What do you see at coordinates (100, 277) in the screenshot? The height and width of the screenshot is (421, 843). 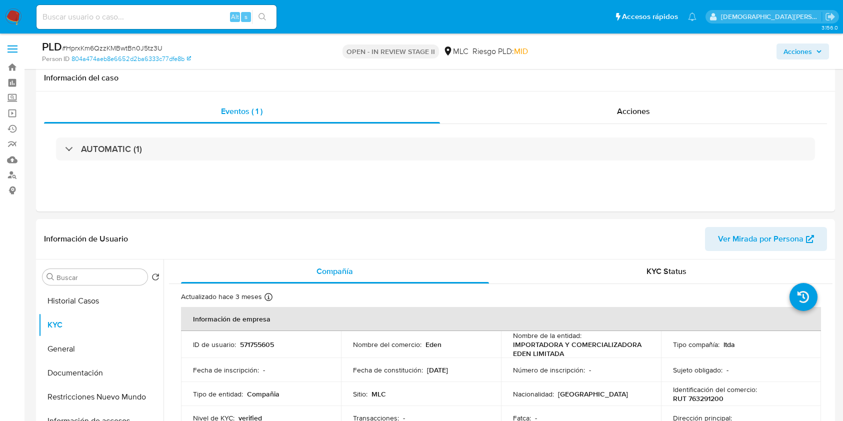 I see `input: Buscar` at bounding box center [100, 277].